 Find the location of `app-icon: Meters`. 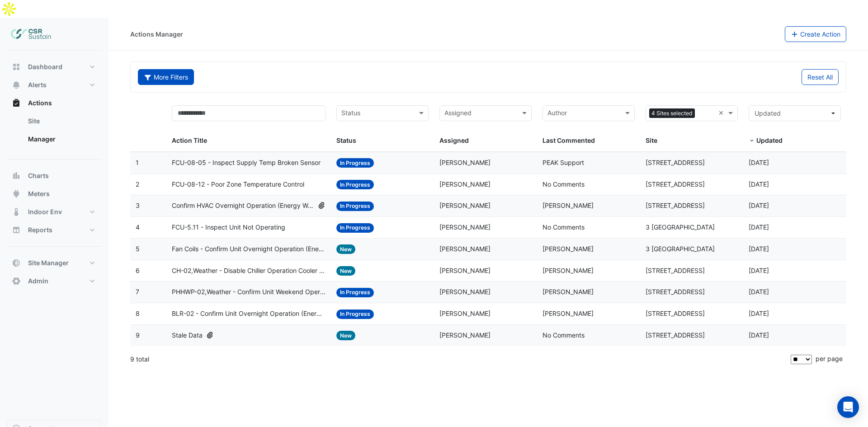

app-icon: Meters is located at coordinates (16, 194).